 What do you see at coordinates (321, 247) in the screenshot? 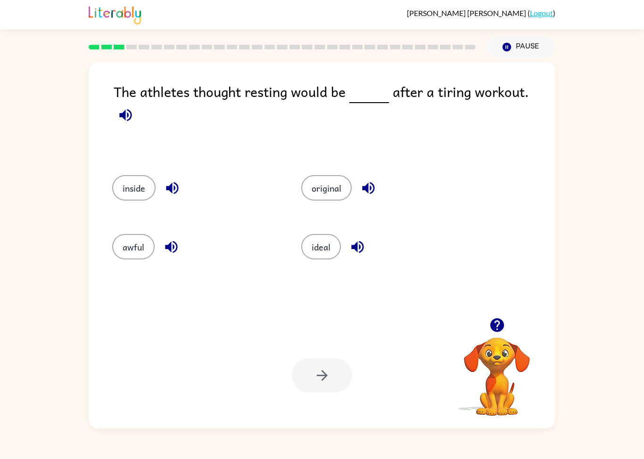
I see `button: ideal` at bounding box center [321, 247].